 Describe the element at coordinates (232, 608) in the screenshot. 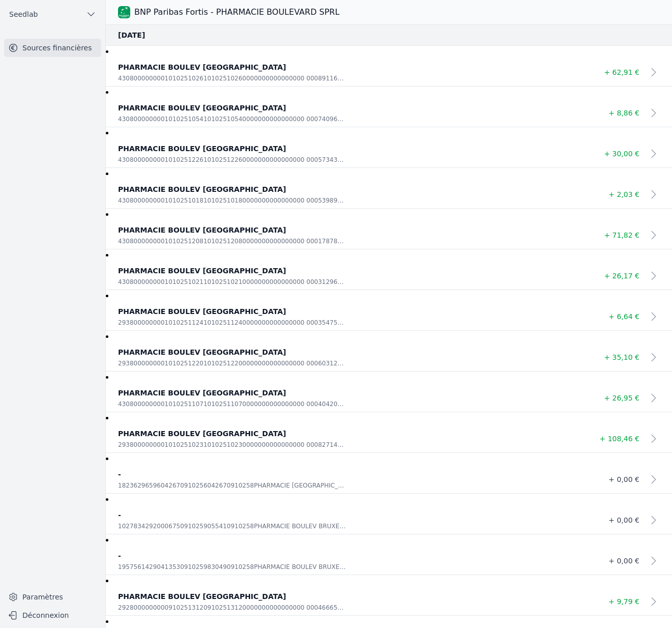

I see `p: 292800000000091025131209102513120000000000000000 00046665400046665400000000000000000 1666027834 2...` at that location.